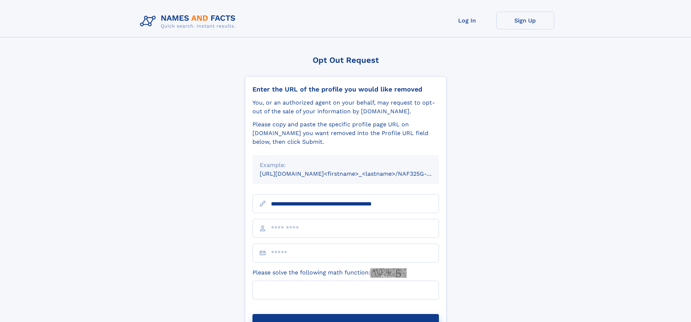 Image resolution: width=691 pixels, height=322 pixels. I want to click on a: Sign Up, so click(525, 20).